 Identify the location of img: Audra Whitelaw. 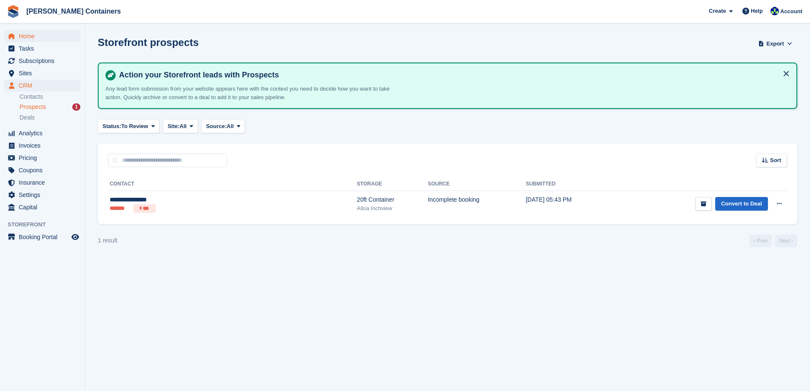
(775, 11).